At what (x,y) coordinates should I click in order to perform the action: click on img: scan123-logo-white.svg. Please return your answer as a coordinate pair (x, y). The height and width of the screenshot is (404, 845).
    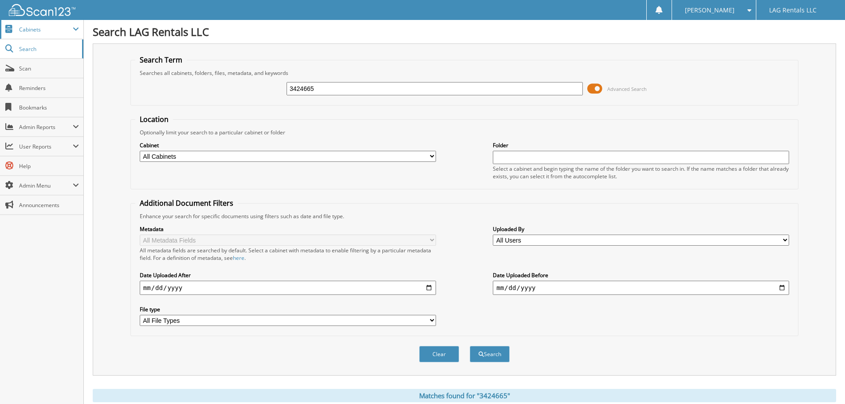
    Looking at the image, I should click on (42, 10).